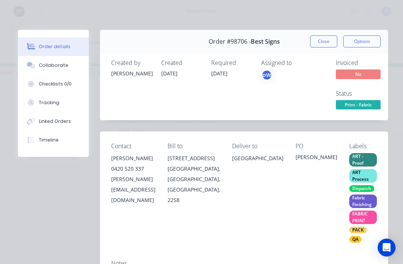 This screenshot has width=403, height=264. What do you see at coordinates (133, 146) in the screenshot?
I see `div: Contact` at bounding box center [133, 146].